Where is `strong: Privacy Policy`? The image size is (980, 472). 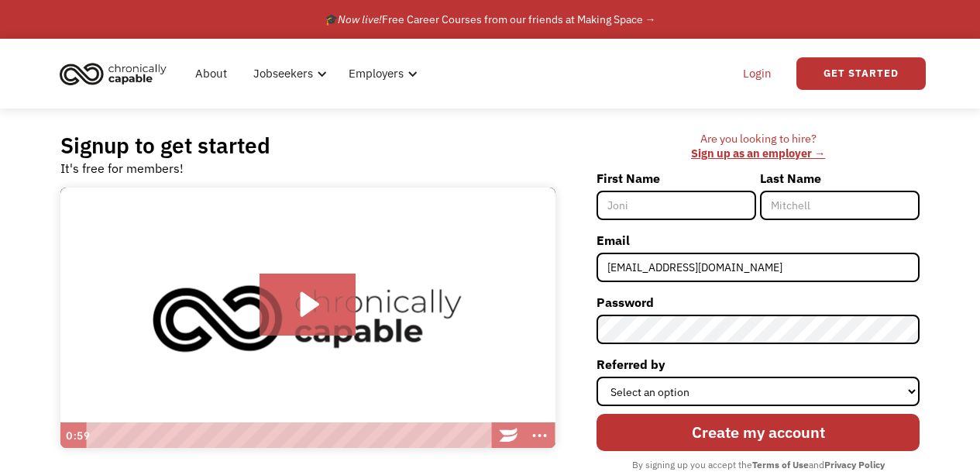
strong: Privacy Policy is located at coordinates (855, 464).